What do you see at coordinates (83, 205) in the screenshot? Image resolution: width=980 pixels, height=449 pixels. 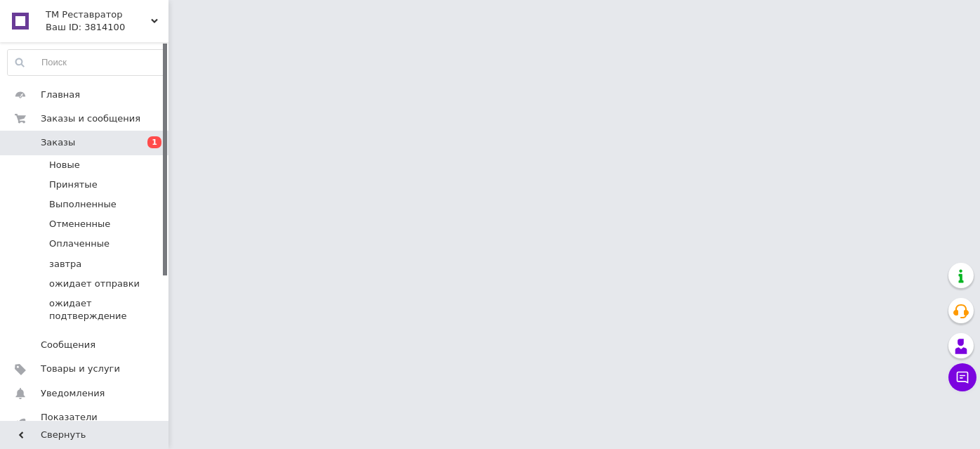 I see `span: Выполненные` at bounding box center [83, 205].